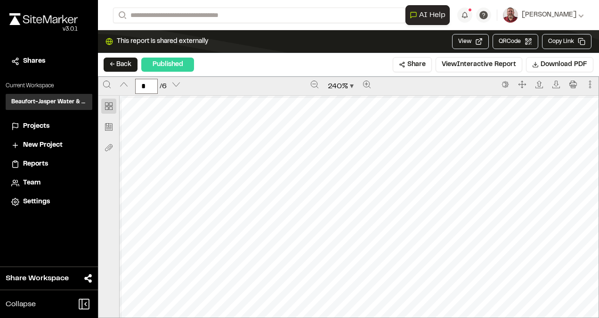 This screenshot has height=318, width=599. I want to click on button: Thumbnail, so click(109, 106).